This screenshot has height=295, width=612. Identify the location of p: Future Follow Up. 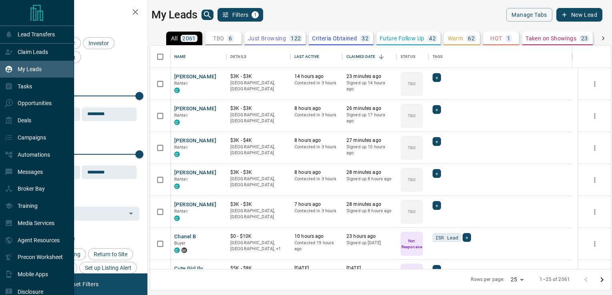
(402, 38).